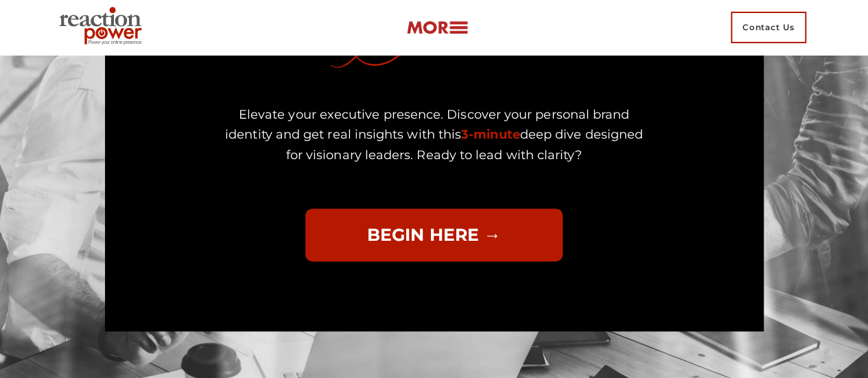 The width and height of the screenshot is (868, 378). What do you see at coordinates (768, 27) in the screenshot?
I see `span: Contact Us` at bounding box center [768, 27].